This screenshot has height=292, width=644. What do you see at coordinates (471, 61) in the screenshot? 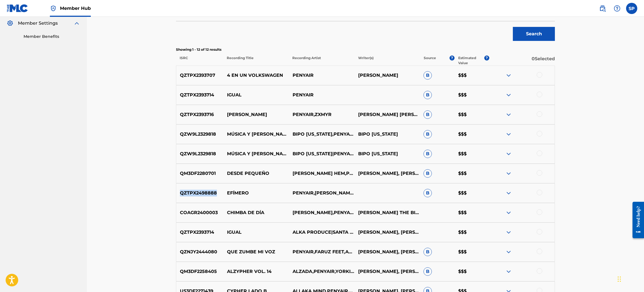
I see `p: Estimated Value` at bounding box center [471, 61].